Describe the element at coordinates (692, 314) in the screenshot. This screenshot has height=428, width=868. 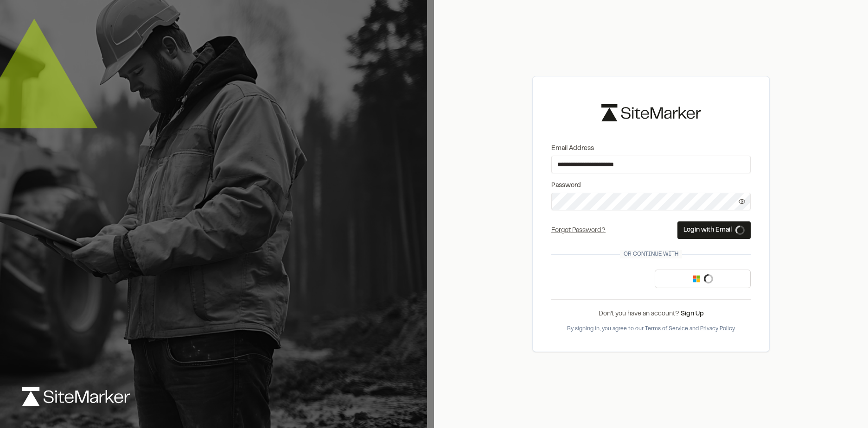
I see `a: Sign Up` at that location.